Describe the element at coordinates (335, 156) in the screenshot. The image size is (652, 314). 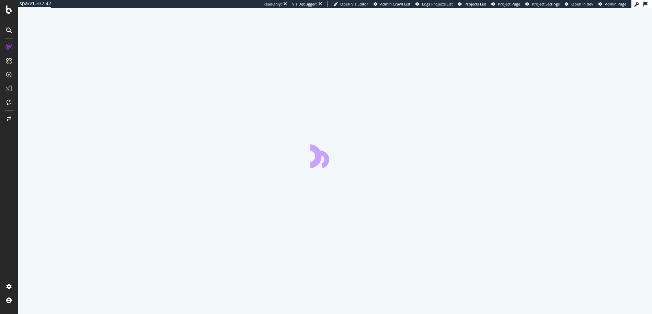
I see `div: animation` at that location.